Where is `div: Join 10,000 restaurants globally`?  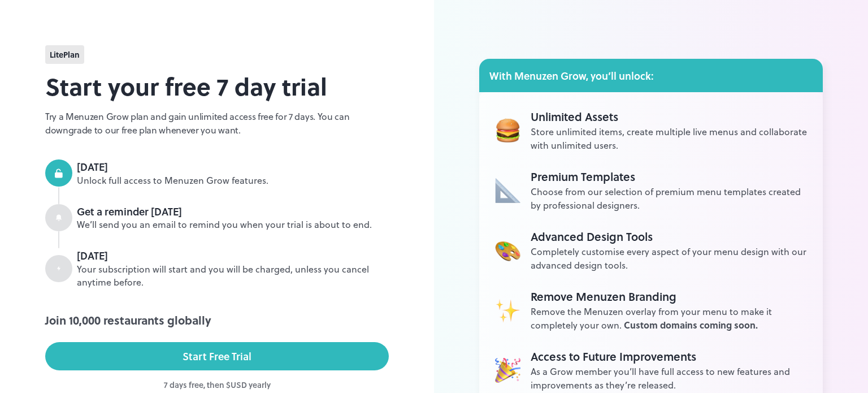 div: Join 10,000 restaurants globally is located at coordinates (217, 320).